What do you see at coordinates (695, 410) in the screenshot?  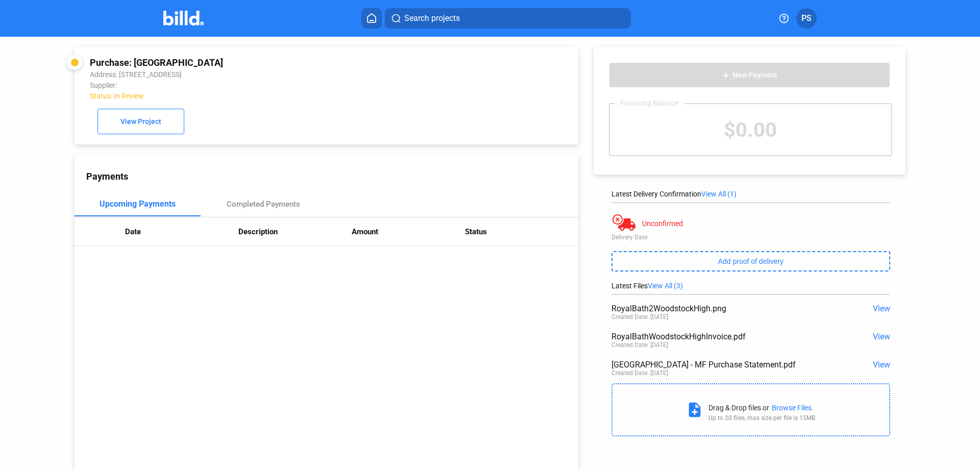 I see `mat-icon: note_add` at bounding box center [695, 410].